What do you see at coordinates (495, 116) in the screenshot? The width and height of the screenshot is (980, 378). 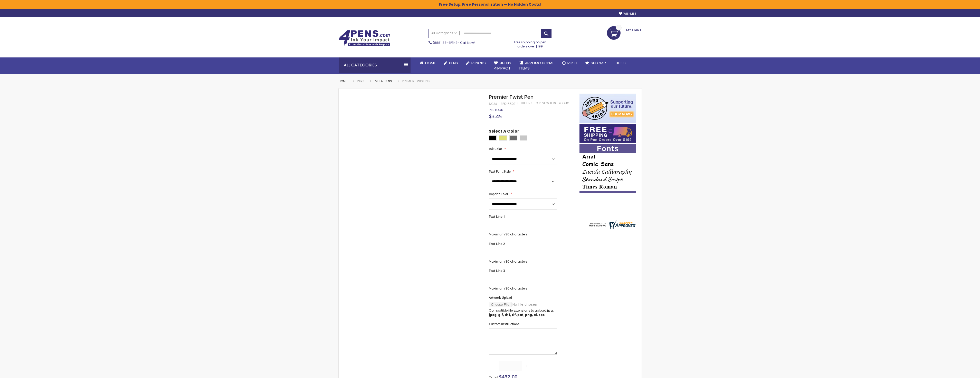 I see `span: $3.45` at bounding box center [495, 116].